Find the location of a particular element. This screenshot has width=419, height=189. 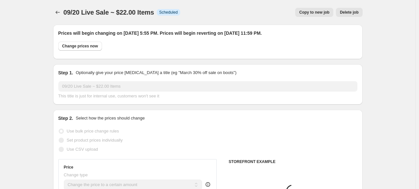

h6: STOREFRONT EXAMPLE is located at coordinates (293, 162).